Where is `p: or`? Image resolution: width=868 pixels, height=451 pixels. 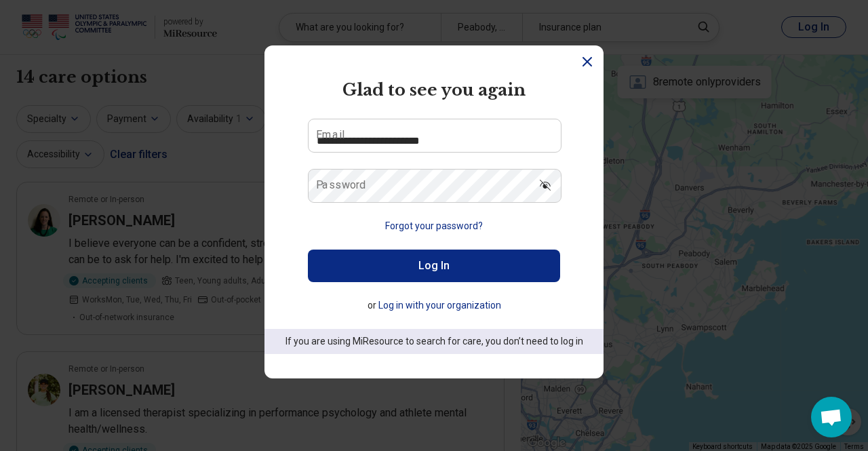 p: or is located at coordinates (434, 306).